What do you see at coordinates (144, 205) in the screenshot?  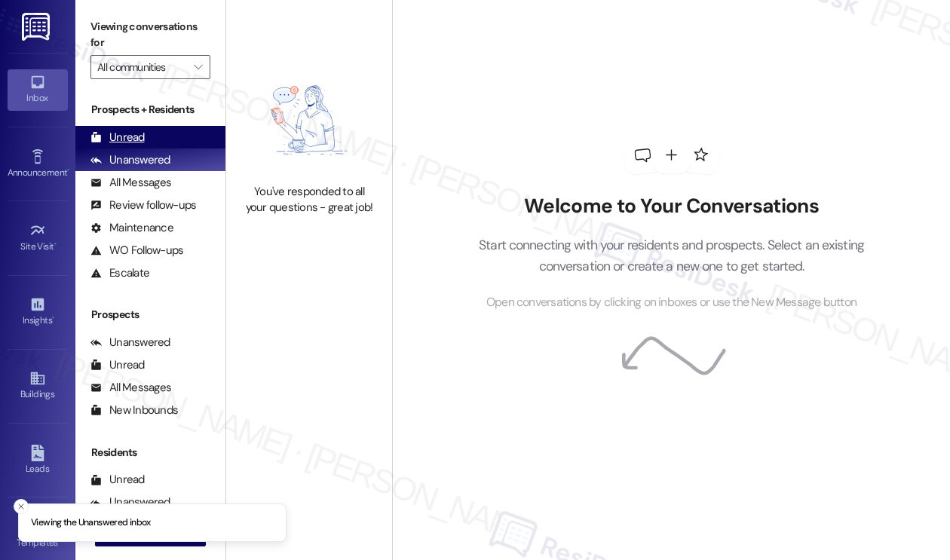 I see `div: Review follow-ups` at bounding box center [144, 205].